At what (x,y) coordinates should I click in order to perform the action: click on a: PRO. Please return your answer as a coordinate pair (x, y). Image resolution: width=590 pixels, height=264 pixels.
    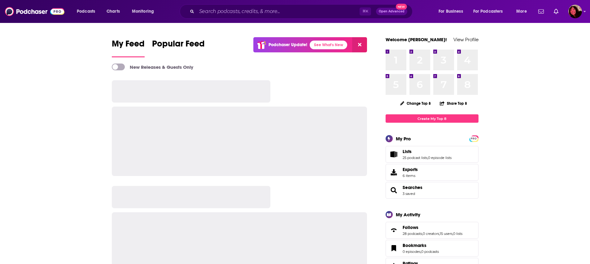
    Looking at the image, I should click on (474, 138).